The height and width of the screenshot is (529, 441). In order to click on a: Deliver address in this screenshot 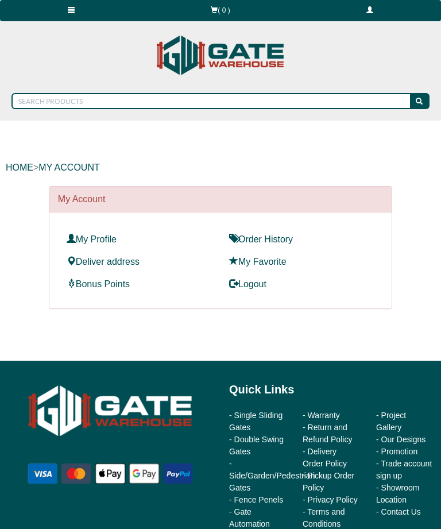, I will do `click(103, 262)`.